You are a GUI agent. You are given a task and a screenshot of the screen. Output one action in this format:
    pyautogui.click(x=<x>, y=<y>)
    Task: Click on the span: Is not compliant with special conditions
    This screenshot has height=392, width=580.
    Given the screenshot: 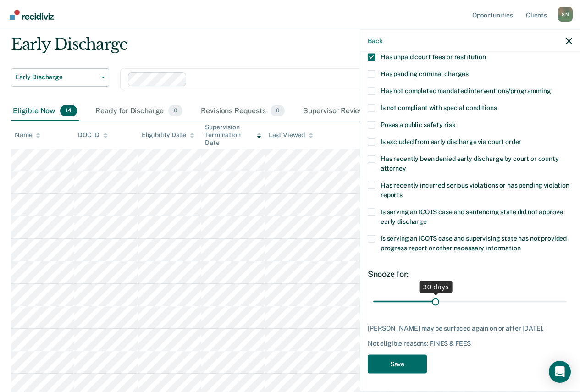 What is the action you would take?
    pyautogui.click(x=439, y=107)
    